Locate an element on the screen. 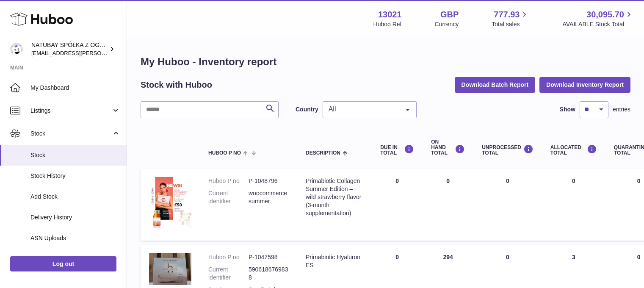  a: Log out is located at coordinates (63, 264).